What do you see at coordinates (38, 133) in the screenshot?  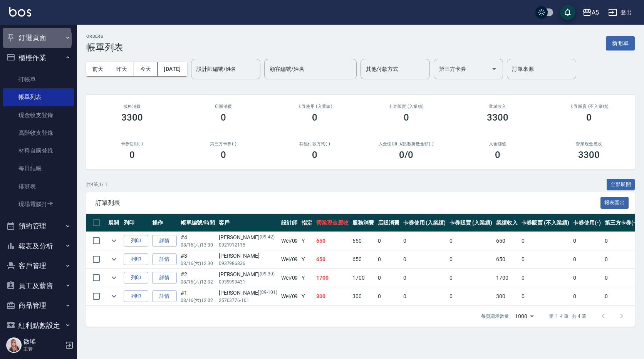 I see `a: 高階收支登錄` at bounding box center [38, 133].